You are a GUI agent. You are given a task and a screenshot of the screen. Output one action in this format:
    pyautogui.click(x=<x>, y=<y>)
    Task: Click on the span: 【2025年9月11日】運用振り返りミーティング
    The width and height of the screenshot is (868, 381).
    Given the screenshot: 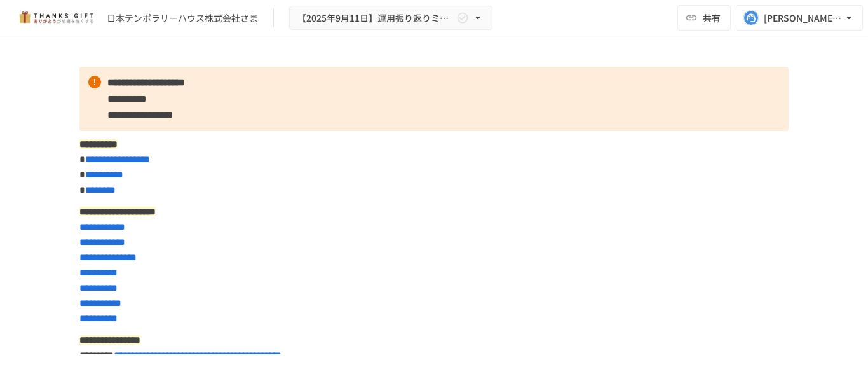 What is the action you would take?
    pyautogui.click(x=375, y=18)
    